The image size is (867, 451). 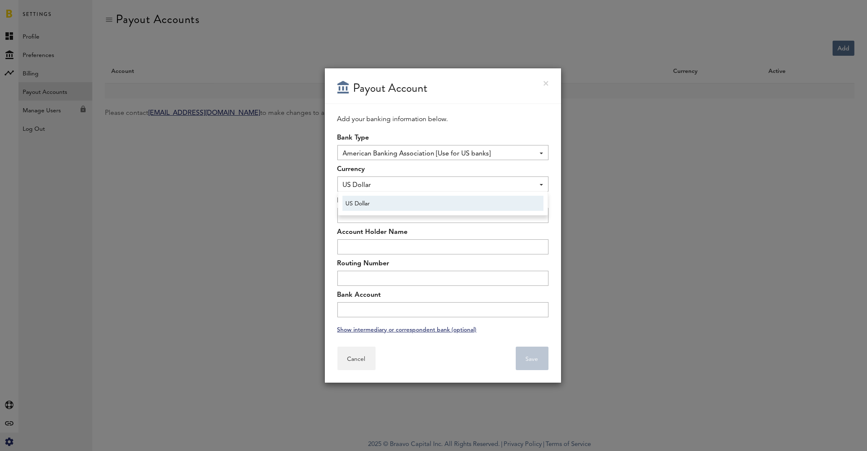 What do you see at coordinates (351, 169) in the screenshot?
I see `label: Currency` at bounding box center [351, 169].